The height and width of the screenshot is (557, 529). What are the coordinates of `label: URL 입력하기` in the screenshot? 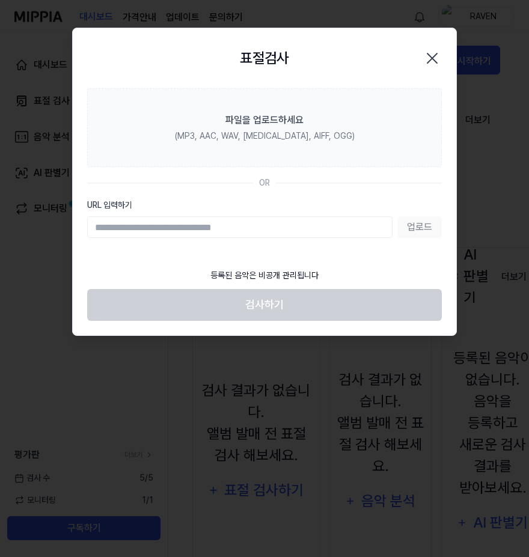 It's located at (264, 205).